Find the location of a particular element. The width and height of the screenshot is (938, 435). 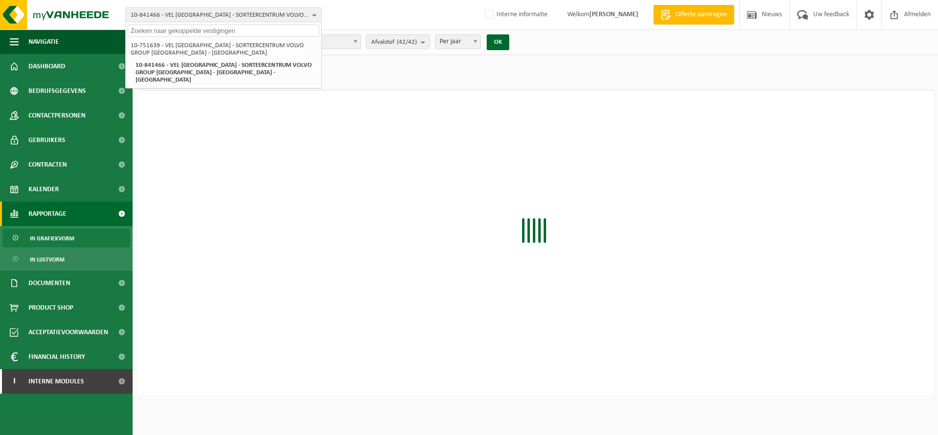

span: In grafiekvorm is located at coordinates (52, 238).